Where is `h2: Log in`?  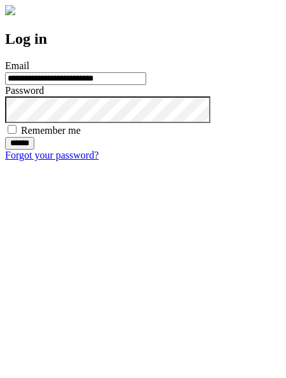
h2: Log in is located at coordinates (143, 39).